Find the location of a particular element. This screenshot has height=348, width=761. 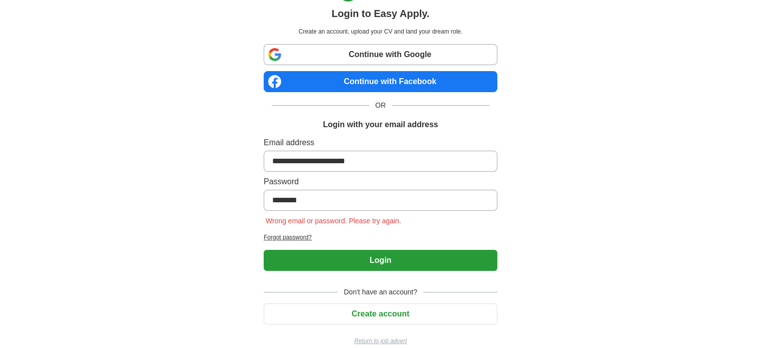

h2: Forgot password? is located at coordinates (380, 237).